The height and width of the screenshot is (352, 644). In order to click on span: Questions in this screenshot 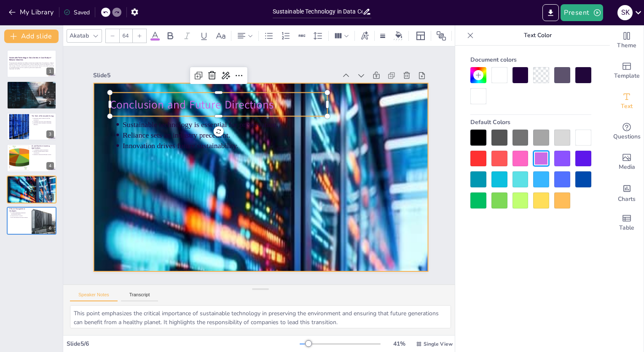, I will do `click(627, 137)`.